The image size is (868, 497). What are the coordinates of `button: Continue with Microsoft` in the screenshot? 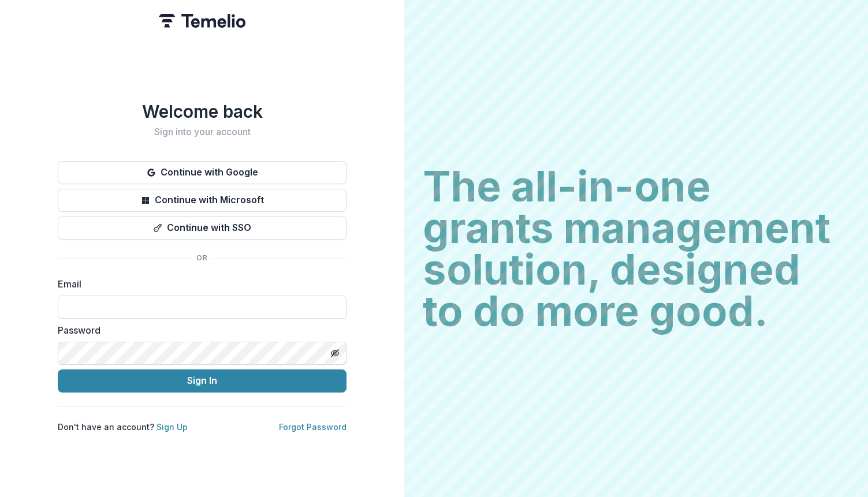 It's located at (202, 200).